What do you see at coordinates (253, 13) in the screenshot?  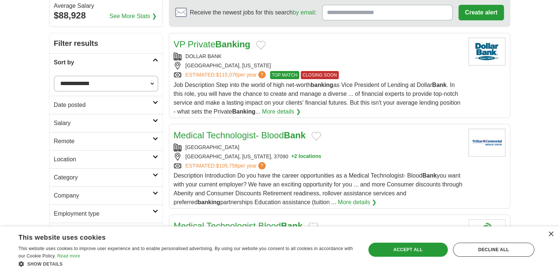 I see `span: Receive the newest jobs for this search :` at bounding box center [253, 13].